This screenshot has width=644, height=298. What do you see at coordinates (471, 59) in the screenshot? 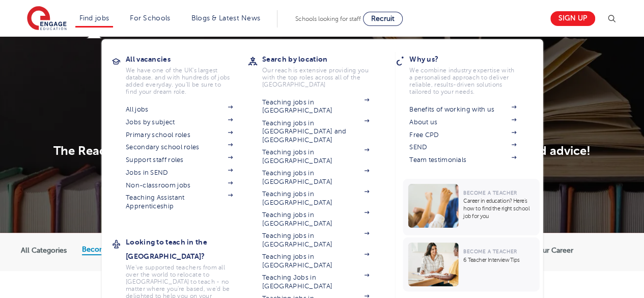
I see `h3: Why us?` at bounding box center [471, 59].